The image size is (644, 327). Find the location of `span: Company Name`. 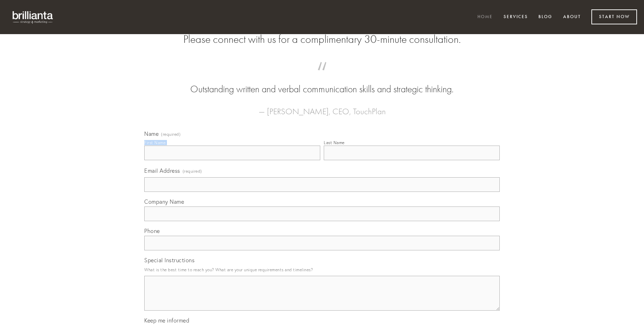

span: Company Name is located at coordinates (164, 201).